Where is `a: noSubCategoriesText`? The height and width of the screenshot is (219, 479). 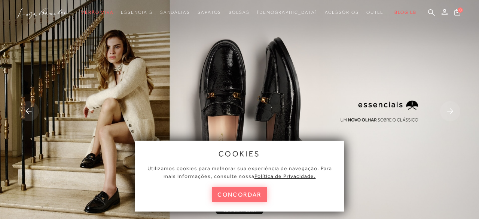 a: noSubCategoriesText is located at coordinates (287, 12).